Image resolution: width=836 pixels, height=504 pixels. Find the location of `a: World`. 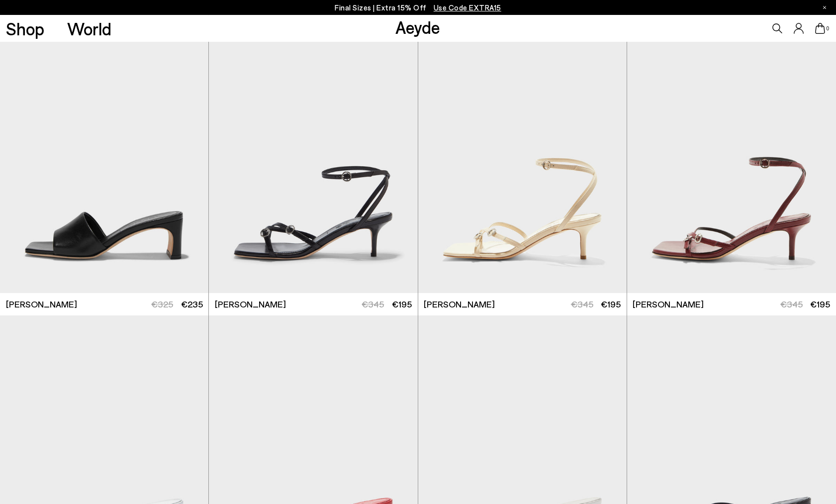

a: World is located at coordinates (89, 29).